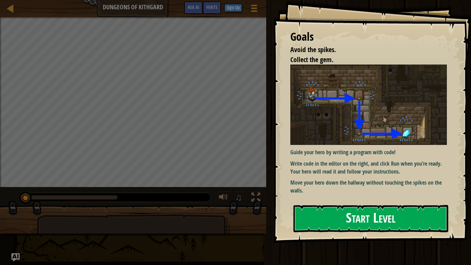  Describe the element at coordinates (311, 59) in the screenshot. I see `span: Collect the gem.` at that location.